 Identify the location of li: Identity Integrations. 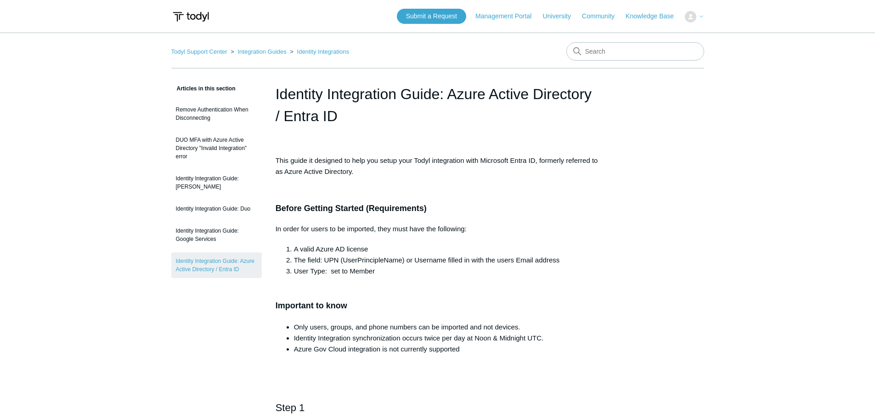
(318, 51).